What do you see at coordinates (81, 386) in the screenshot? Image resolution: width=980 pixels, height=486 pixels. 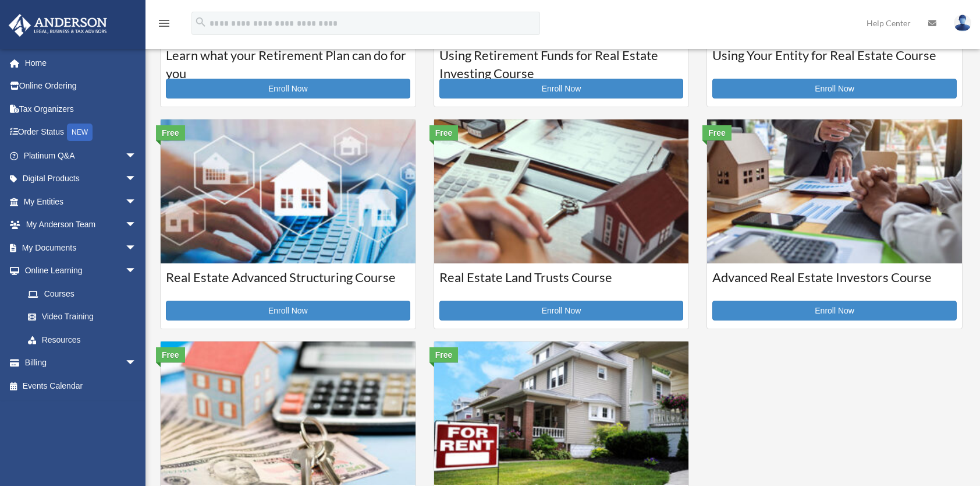 I see `a: Events Calendar` at bounding box center [81, 386].